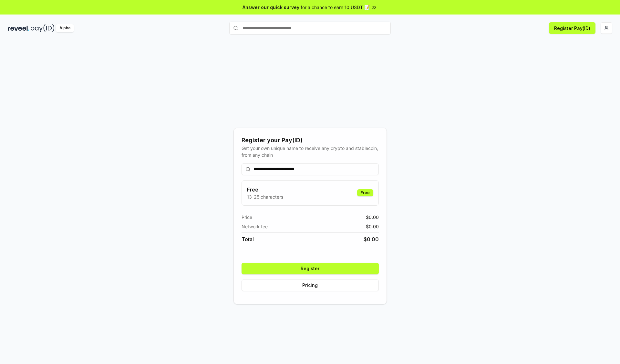  Describe the element at coordinates (335, 7) in the screenshot. I see `span: for a chance to earn 10 USDT 📝` at that location.